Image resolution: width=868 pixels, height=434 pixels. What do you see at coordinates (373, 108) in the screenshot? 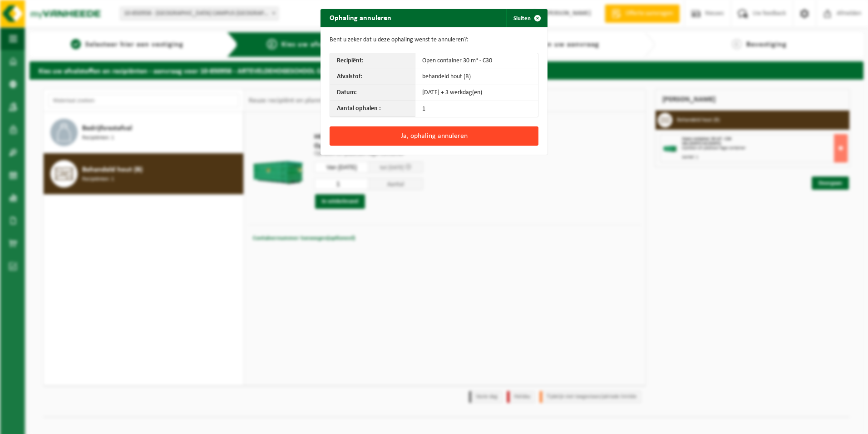
I see `th: Aantal ophalen :` at bounding box center [373, 108].